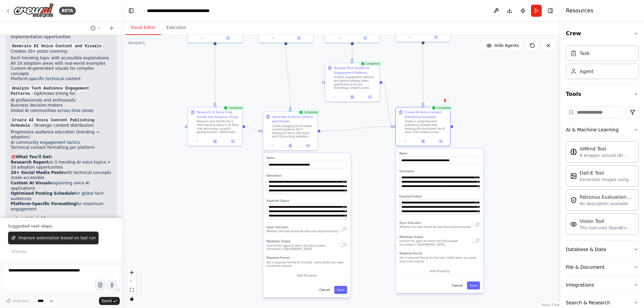  What do you see at coordinates (100, 285) in the screenshot?
I see `button: Upload files` at bounding box center [100, 285].